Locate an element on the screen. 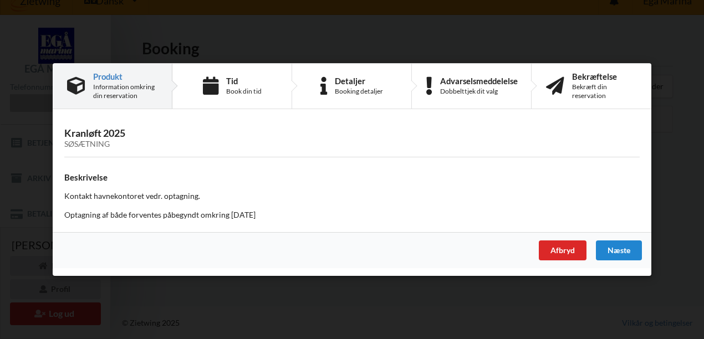 The width and height of the screenshot is (704, 339). div: Booking detaljer is located at coordinates (359, 91).